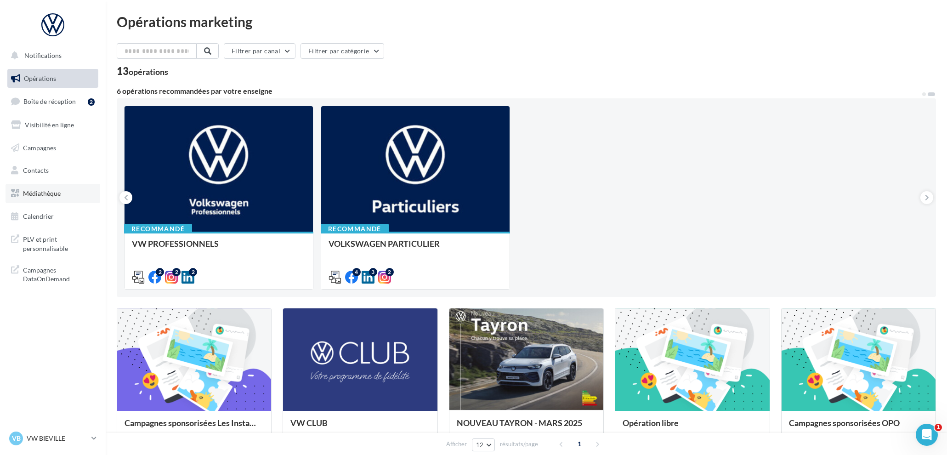  What do you see at coordinates (260, 51) in the screenshot?
I see `button: Filtrer par canal` at bounding box center [260, 51].